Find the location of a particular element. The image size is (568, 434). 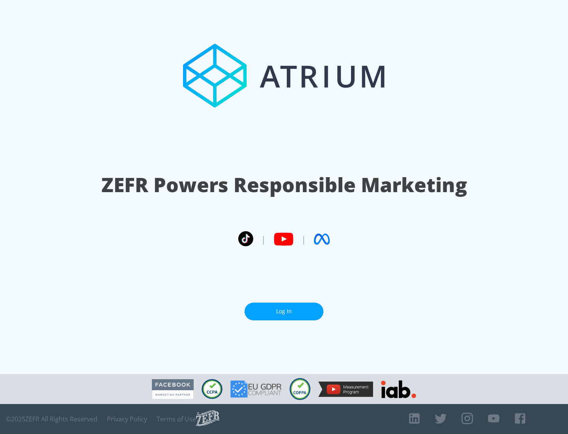

img: GDPR Compliant is located at coordinates (256, 389).